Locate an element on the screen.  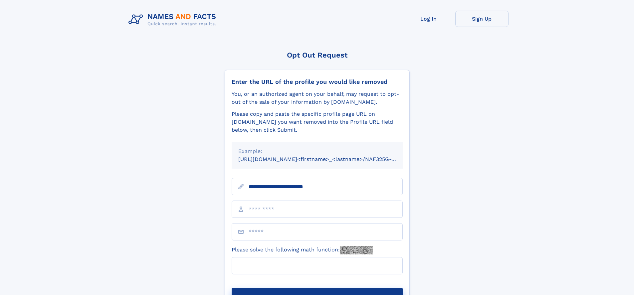
a: Log In is located at coordinates (429, 19).